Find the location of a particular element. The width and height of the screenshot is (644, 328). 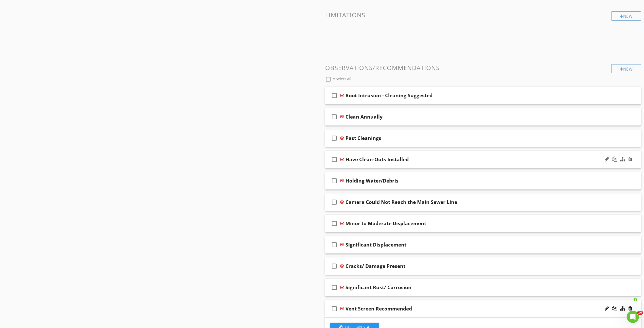

div: Holding Water/Debris is located at coordinates (372, 181).